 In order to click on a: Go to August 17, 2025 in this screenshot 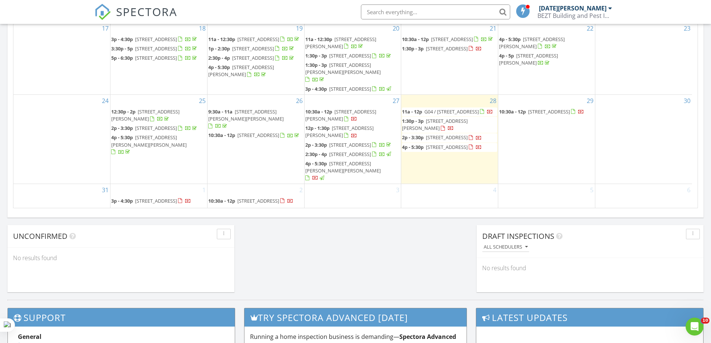, I will do `click(105, 28)`.